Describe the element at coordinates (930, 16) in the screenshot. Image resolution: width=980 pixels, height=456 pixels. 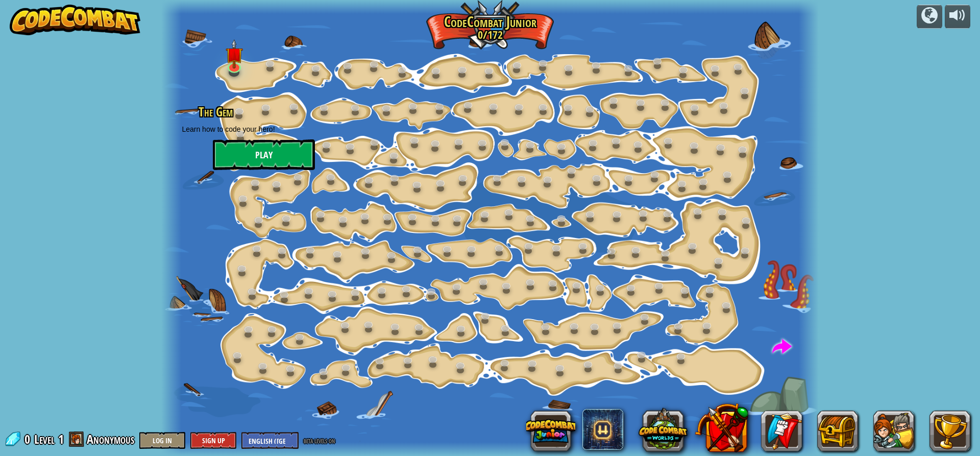
I see `button: Campaigns` at that location.